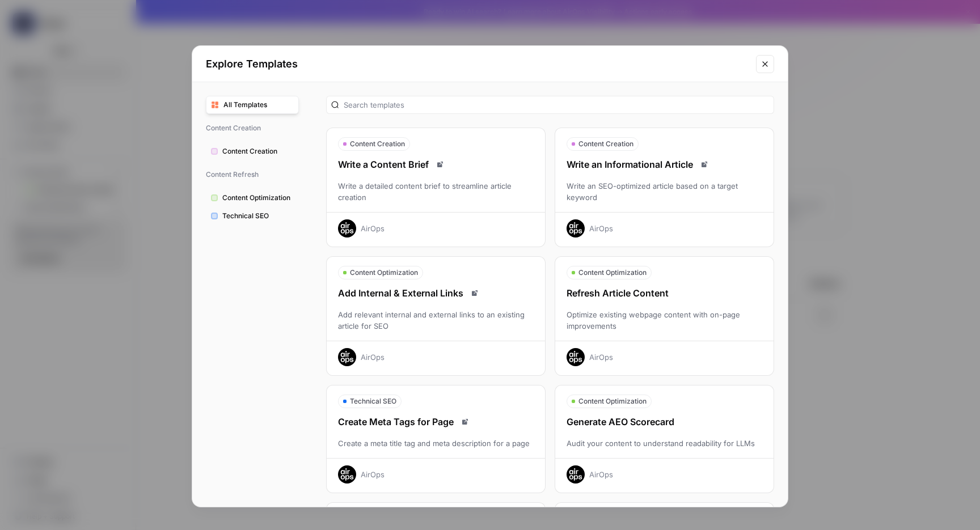 The width and height of the screenshot is (980, 530). What do you see at coordinates (664, 422) in the screenshot?
I see `div: Generate AEO Scorecard` at bounding box center [664, 422].